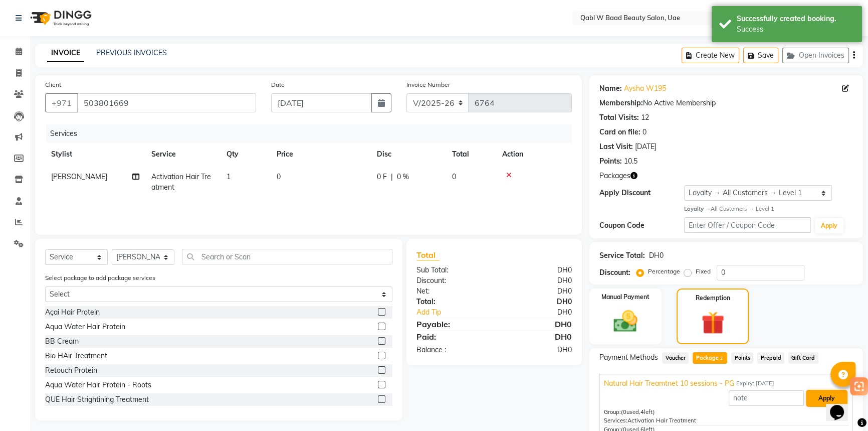  Describe the element at coordinates (451, 302) in the screenshot. I see `div: Total:` at that location.